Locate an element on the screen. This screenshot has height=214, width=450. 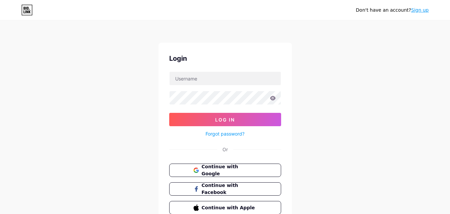
span: Log In is located at coordinates (225, 119).